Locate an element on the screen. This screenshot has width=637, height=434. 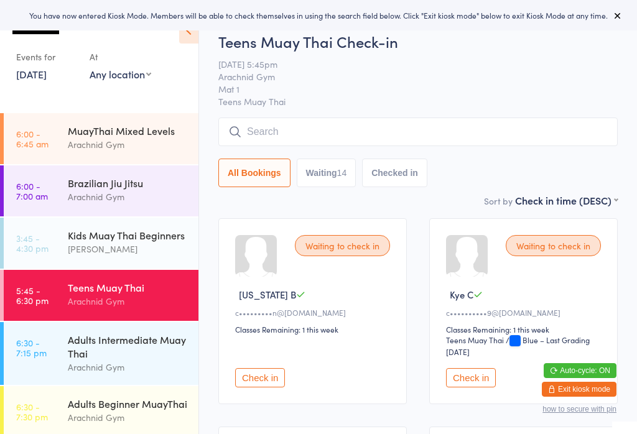
input: Search is located at coordinates (418, 132).